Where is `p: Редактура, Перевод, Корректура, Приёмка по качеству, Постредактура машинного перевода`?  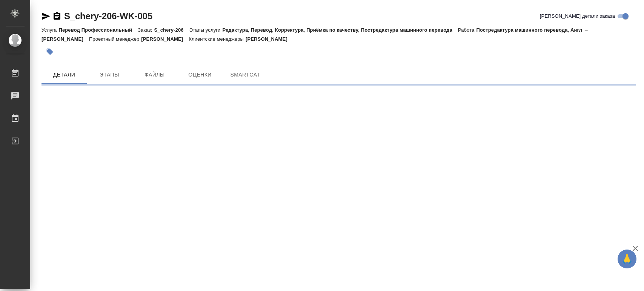
p: Редактура, Перевод, Корректура, Приёмка по качеству, Постредактура машинного перевода is located at coordinates (340, 30).